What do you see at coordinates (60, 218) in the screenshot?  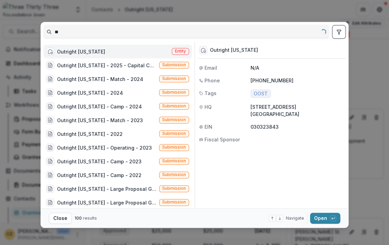 I see `button: Close` at bounding box center [60, 218].